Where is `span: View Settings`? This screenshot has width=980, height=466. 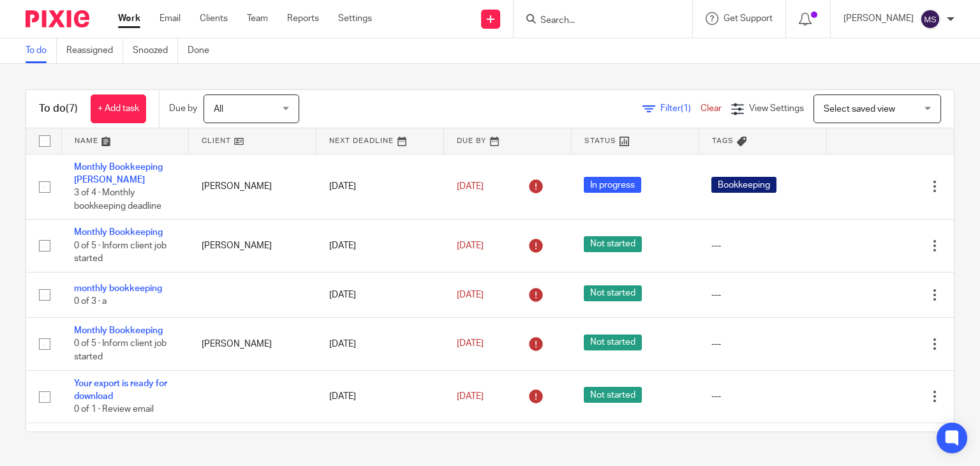 span: View Settings is located at coordinates (776, 109).